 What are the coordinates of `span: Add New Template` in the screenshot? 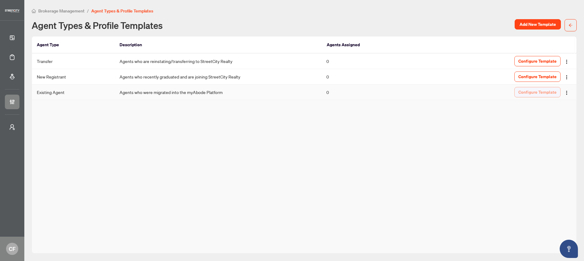 It's located at (538, 24).